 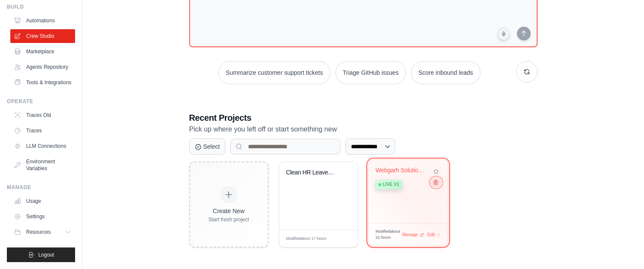 I want to click on span: Live v1, so click(x=391, y=184).